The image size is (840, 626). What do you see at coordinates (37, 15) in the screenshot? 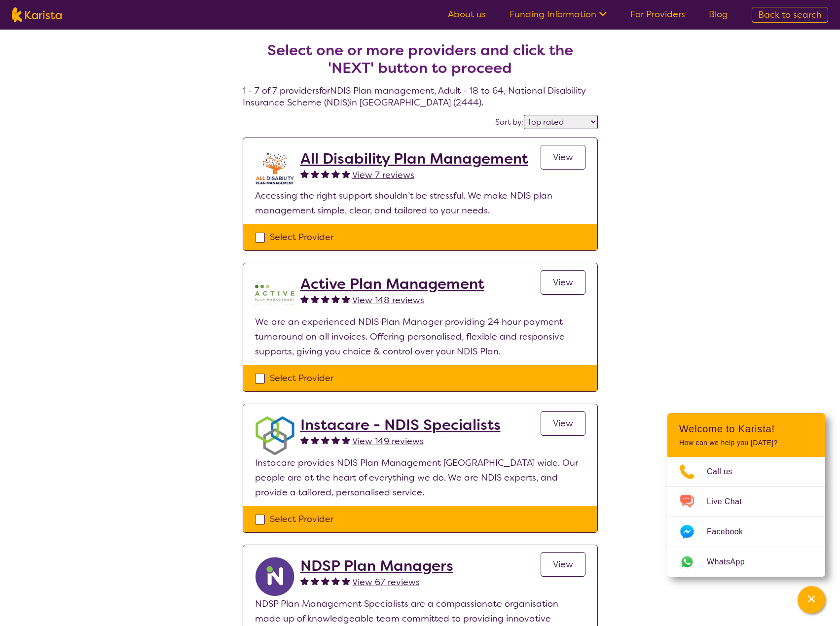
I see `img: Karista logo` at bounding box center [37, 15].